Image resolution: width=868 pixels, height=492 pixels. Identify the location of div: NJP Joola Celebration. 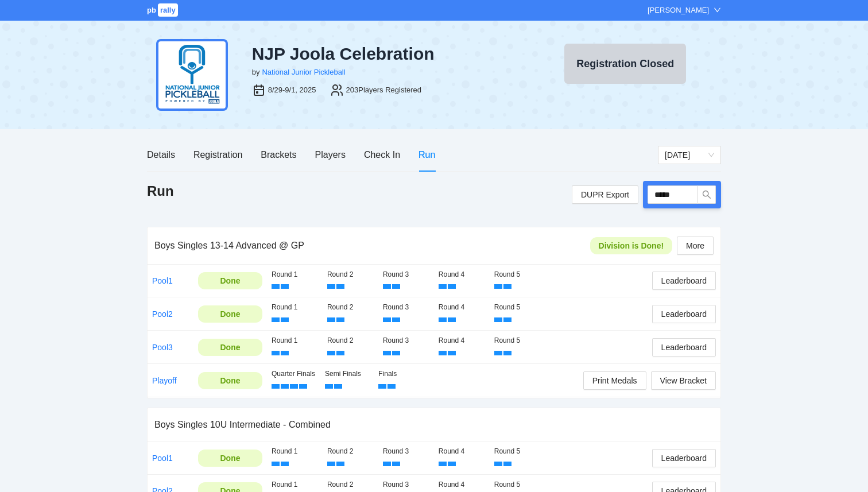
(386, 54).